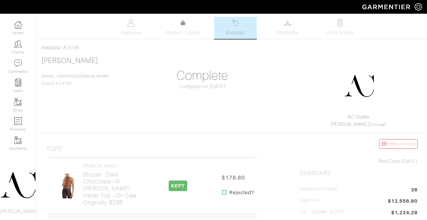 This screenshot has width=427, height=220. What do you see at coordinates (403, 202) in the screenshot?
I see `span: $12,556.80` at bounding box center [403, 202].